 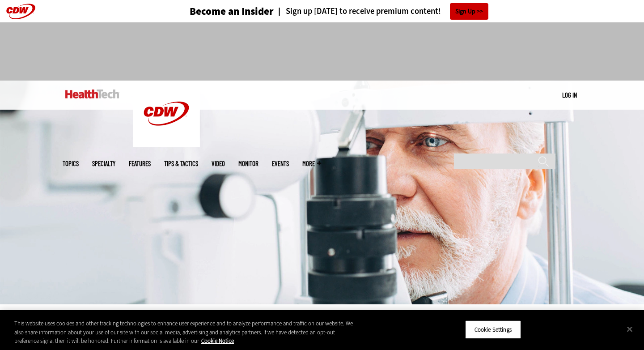 I want to click on div: User menu, so click(x=570, y=95).